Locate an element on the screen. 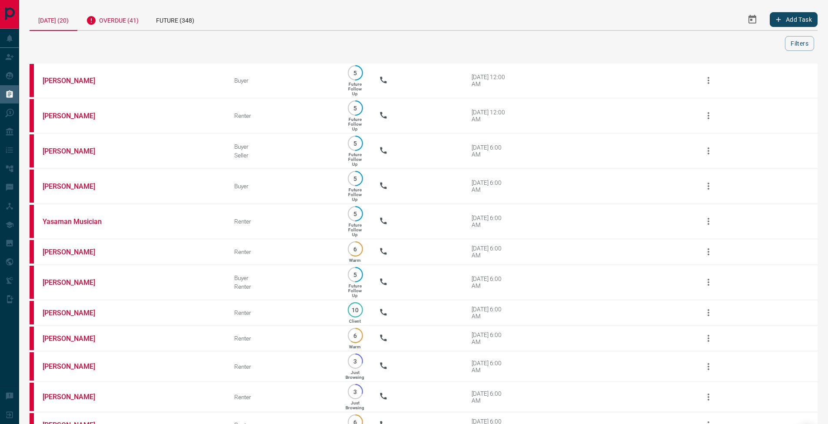  button: Select Date Range is located at coordinates (753, 20).